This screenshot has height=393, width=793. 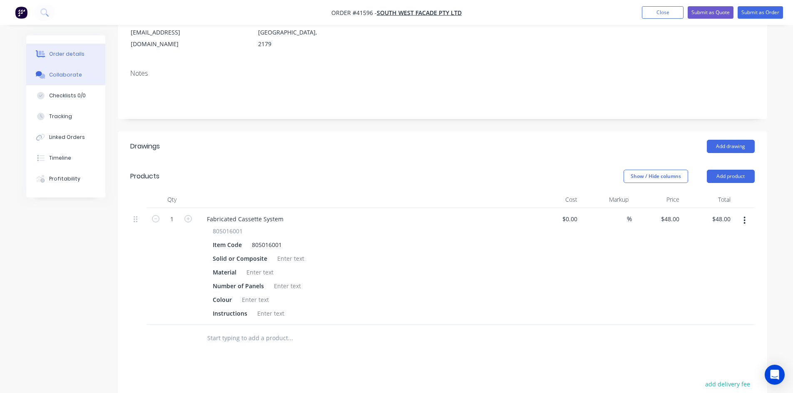 I want to click on div: Number of Panels, so click(x=238, y=286).